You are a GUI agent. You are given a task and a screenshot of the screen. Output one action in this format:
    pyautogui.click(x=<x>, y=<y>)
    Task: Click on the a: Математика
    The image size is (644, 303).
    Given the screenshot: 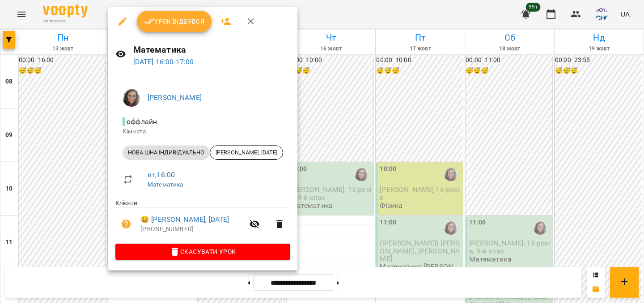 What is the action you would take?
    pyautogui.click(x=165, y=184)
    